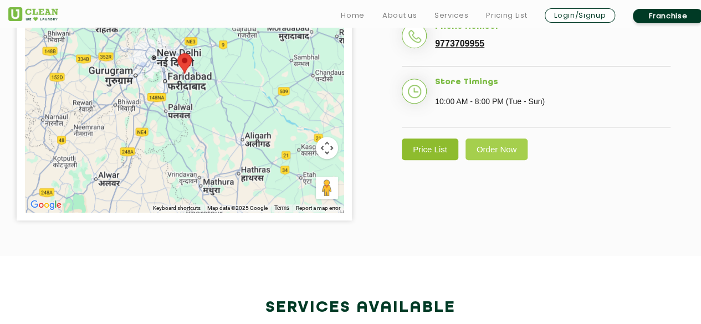  I want to click on a: Open this area in Google Maps (opens a new window), so click(46, 205).